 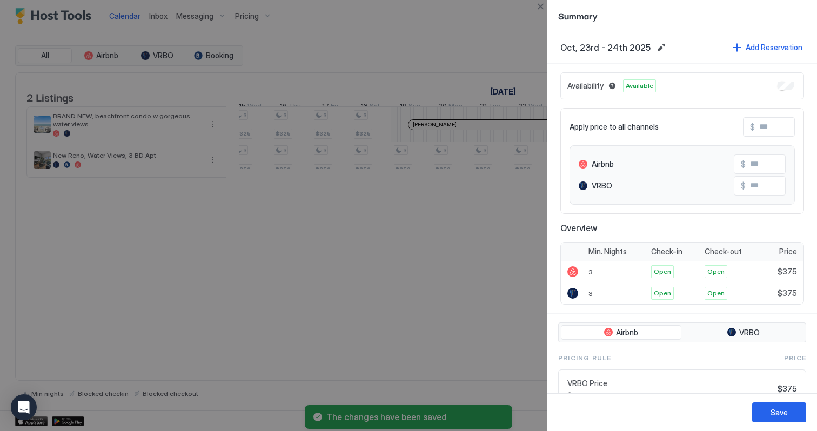 I want to click on span: Check-in, so click(x=667, y=252).